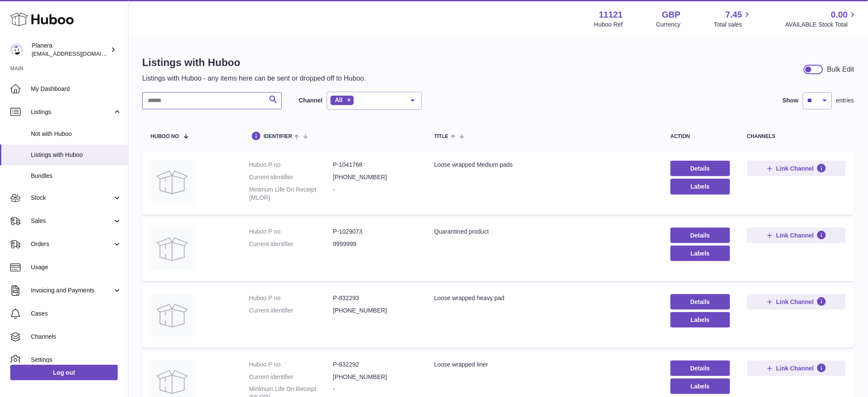 The height and width of the screenshot is (397, 868). What do you see at coordinates (76, 134) in the screenshot?
I see `span: Not with Huboo` at bounding box center [76, 134].